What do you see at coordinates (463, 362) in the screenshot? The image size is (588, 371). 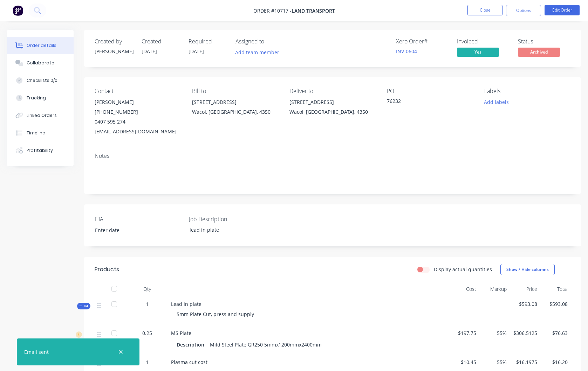 I see `span: $10.45` at bounding box center [463, 362].